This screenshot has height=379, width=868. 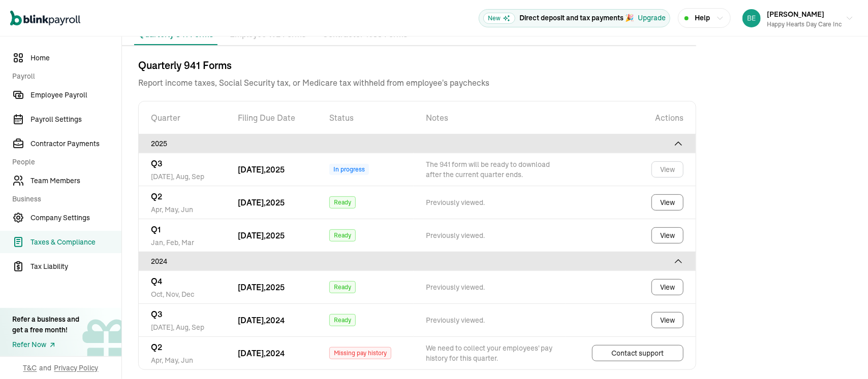 What do you see at coordinates (46, 345) in the screenshot?
I see `div: Refer Now` at bounding box center [46, 345].